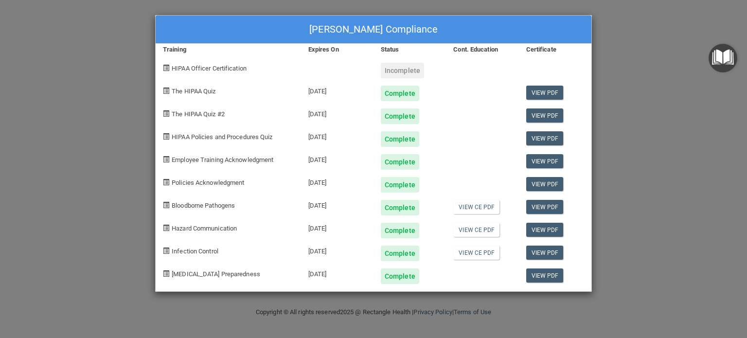 This screenshot has width=747, height=338. I want to click on span: The HIPAA Quiz, so click(193, 91).